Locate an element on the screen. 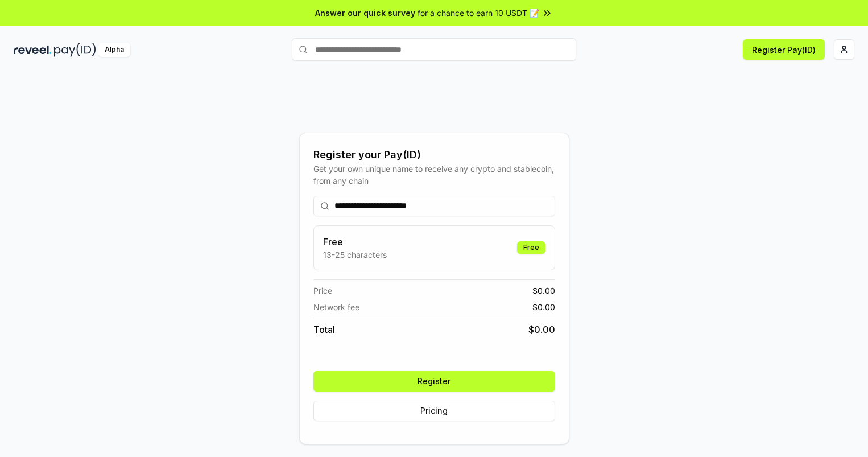 The width and height of the screenshot is (868, 457). div: Register your Pay(ID) is located at coordinates (434, 155).